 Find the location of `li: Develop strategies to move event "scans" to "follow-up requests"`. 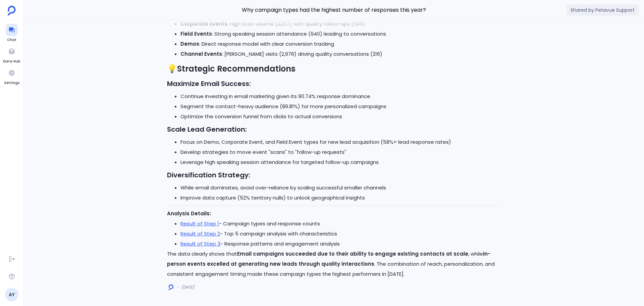

li: Develop strategies to move event "scans" to "follow-up requests" is located at coordinates (340, 152).